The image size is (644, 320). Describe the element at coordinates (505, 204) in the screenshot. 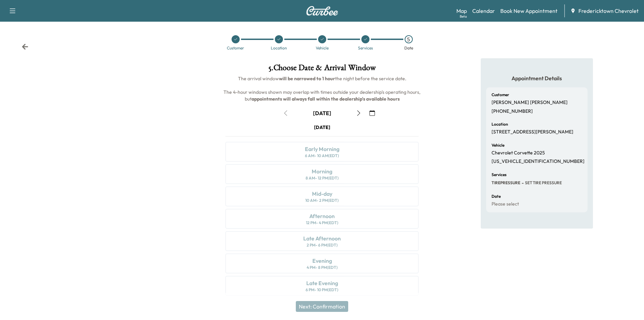

I see `p: Please select` at that location.